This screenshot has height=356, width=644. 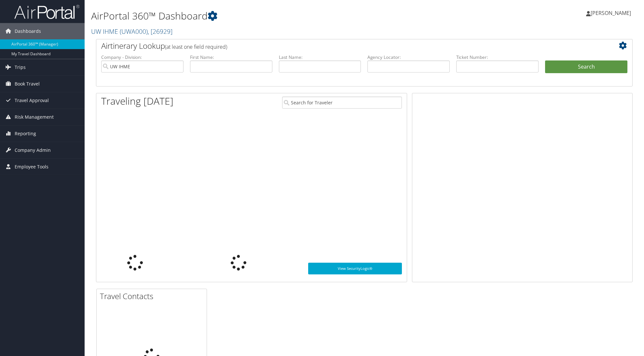 What do you see at coordinates (142, 57) in the screenshot?
I see `label: Company - Division:` at bounding box center [142, 57].